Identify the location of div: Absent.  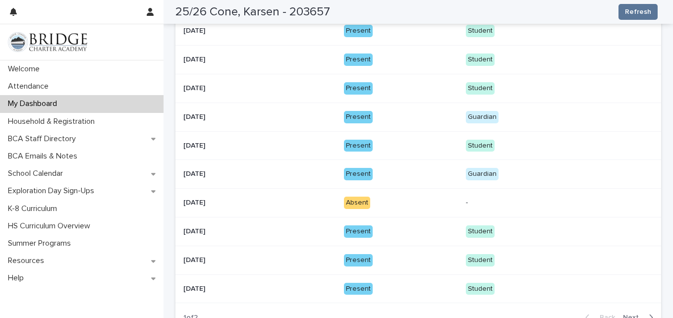
(357, 203).